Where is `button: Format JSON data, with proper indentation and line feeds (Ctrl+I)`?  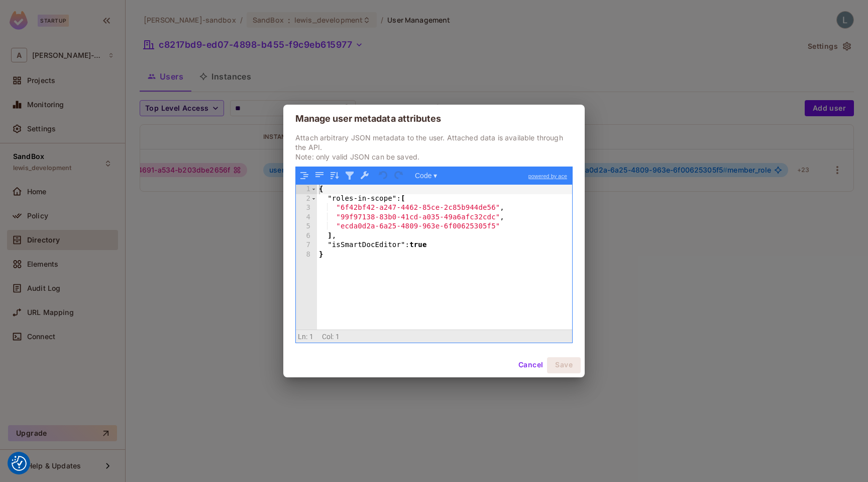 button: Format JSON data, with proper indentation and line feeds (Ctrl+I) is located at coordinates (304, 175).